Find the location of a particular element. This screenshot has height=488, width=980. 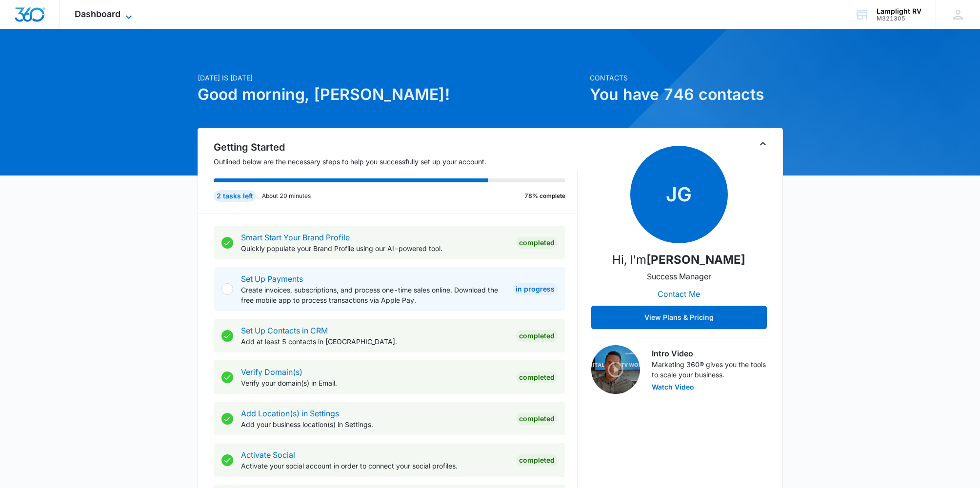

div: In Progress is located at coordinates (535, 289).